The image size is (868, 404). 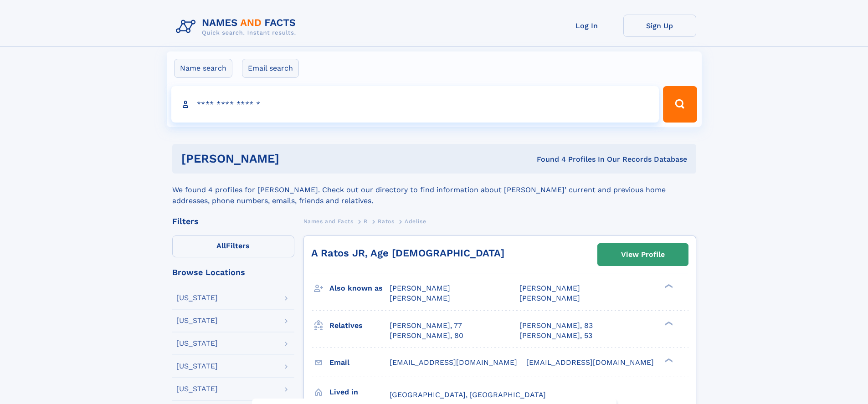 What do you see at coordinates (415, 222) in the screenshot?
I see `span: Adelise` at bounding box center [415, 222].